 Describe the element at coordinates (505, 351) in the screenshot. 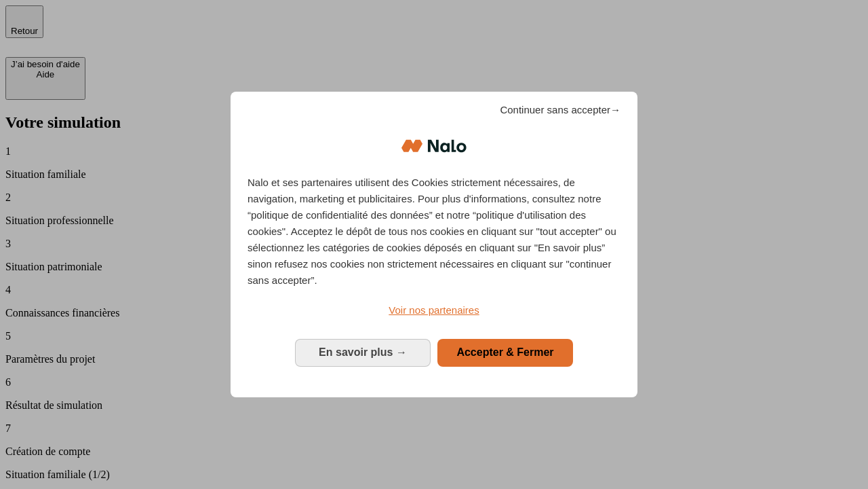

I see `span: Accepter & Fermer` at that location.